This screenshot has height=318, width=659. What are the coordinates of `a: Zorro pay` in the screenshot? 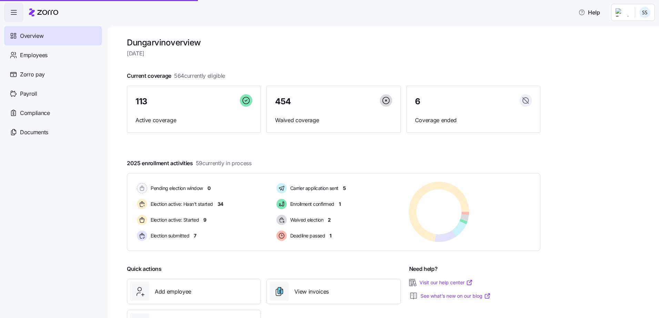 It's located at (53, 74).